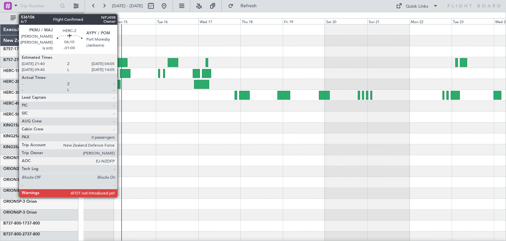  Describe the element at coordinates (14, 234) in the screenshot. I see `span: B737-800-2` at that location.